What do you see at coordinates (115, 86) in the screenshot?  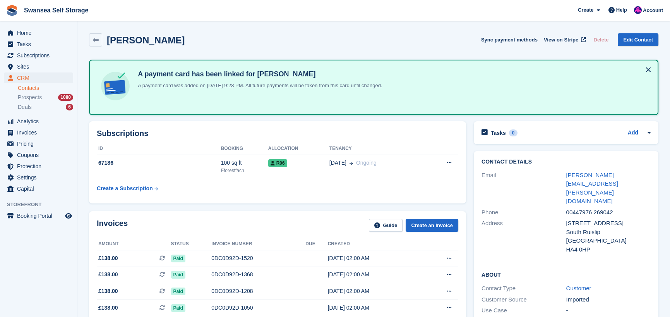 I see `img: card-linked-ebf98d0992dc2aeb22e95c0e3c79077019eb2392cfd83c6a337811c24bc77127.svg` at bounding box center [115, 86].